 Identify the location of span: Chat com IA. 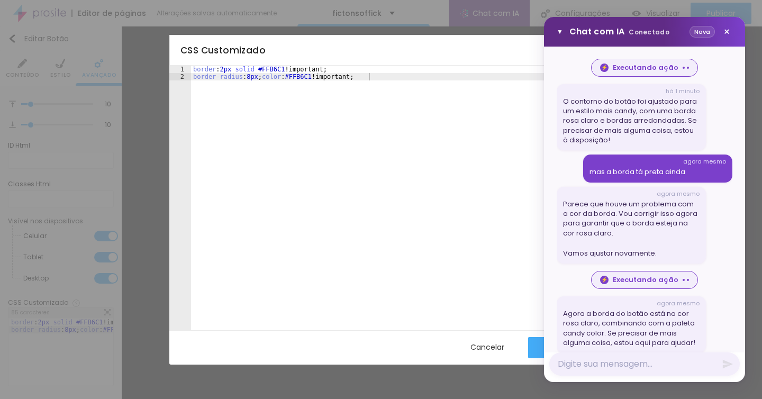
(619, 32).